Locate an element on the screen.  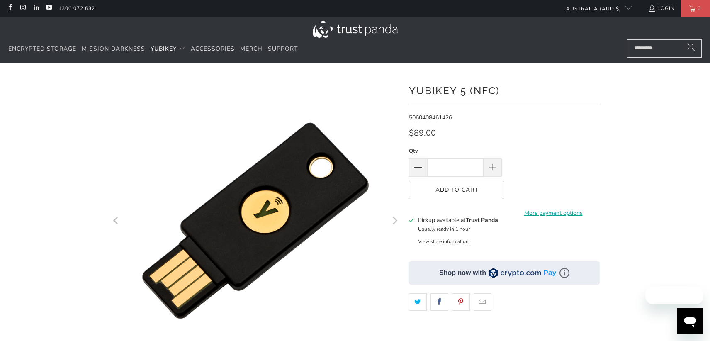
a: Trust Panda Australia on LinkedIn is located at coordinates (36, 8).